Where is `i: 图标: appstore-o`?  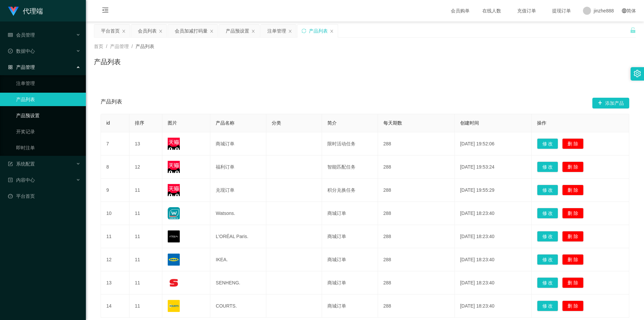 i: 图标: appstore-o is located at coordinates (10, 67).